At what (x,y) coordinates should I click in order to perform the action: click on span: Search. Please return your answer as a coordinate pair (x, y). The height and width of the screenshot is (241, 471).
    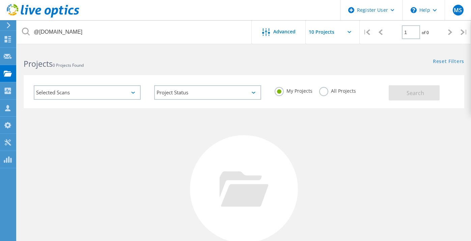
    Looking at the image, I should click on (415, 93).